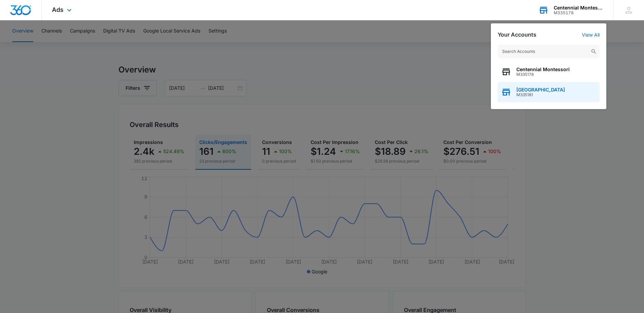 The width and height of the screenshot is (644, 313). Describe the element at coordinates (58, 9) in the screenshot. I see `span: Ads` at that location.